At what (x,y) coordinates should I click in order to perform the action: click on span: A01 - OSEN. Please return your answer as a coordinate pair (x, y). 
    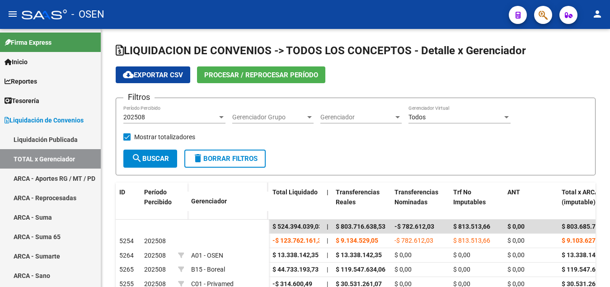
    Looking at the image, I should click on (207, 255).